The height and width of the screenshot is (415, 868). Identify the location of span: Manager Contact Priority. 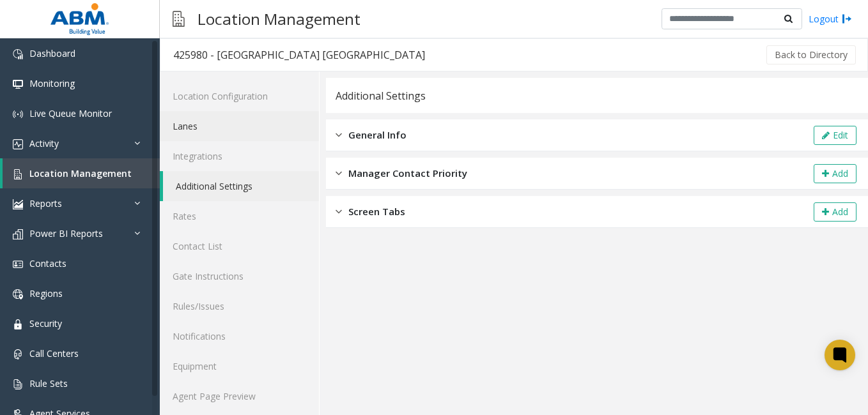
(407, 173).